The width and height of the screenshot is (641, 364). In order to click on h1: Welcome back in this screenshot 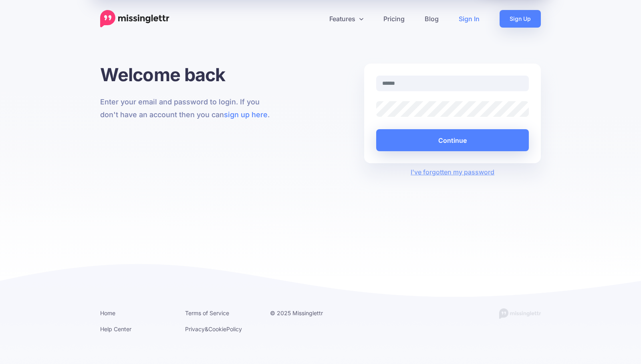, I will do `click(188, 74)`.